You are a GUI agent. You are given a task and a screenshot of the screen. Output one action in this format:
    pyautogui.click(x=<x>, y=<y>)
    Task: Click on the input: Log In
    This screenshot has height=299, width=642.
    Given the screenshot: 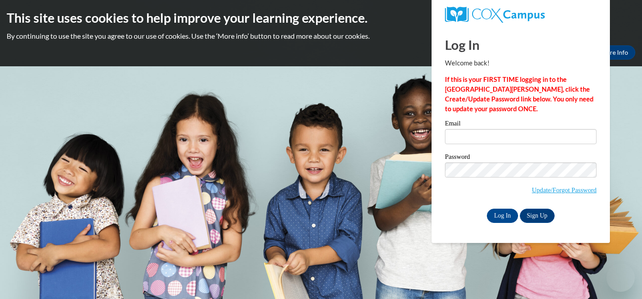 What is the action you would take?
    pyautogui.click(x=502, y=216)
    